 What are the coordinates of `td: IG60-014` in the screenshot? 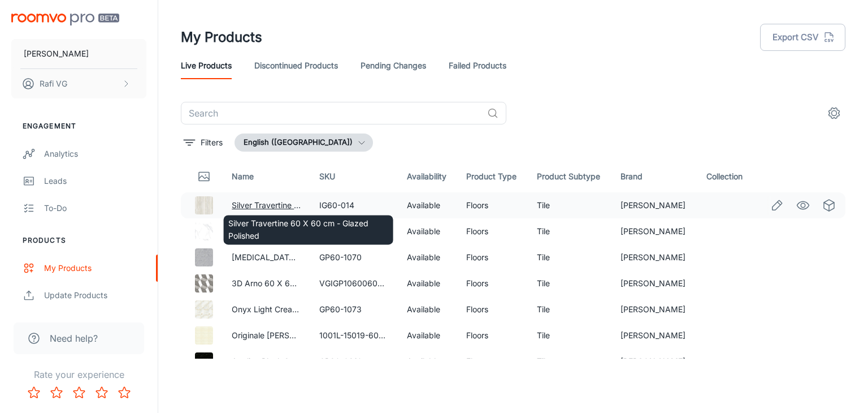 It's located at (354, 205).